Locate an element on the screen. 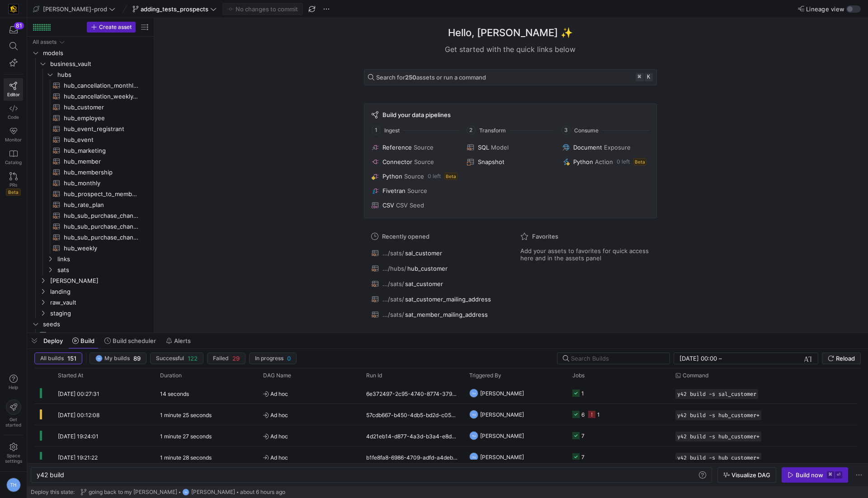 The height and width of the screenshot is (498, 868). a: Catalog is located at coordinates (13, 157).